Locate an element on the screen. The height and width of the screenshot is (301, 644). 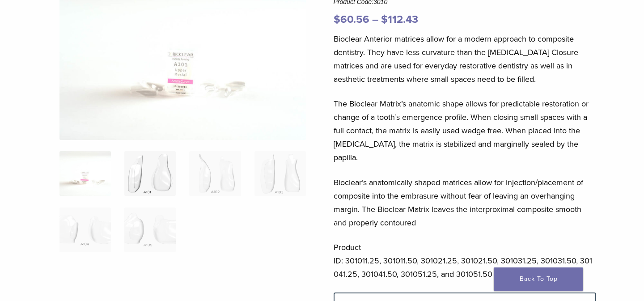
img: Anterior-Original-A-Series-Matrices-324x324.jpg is located at coordinates (85, 173).